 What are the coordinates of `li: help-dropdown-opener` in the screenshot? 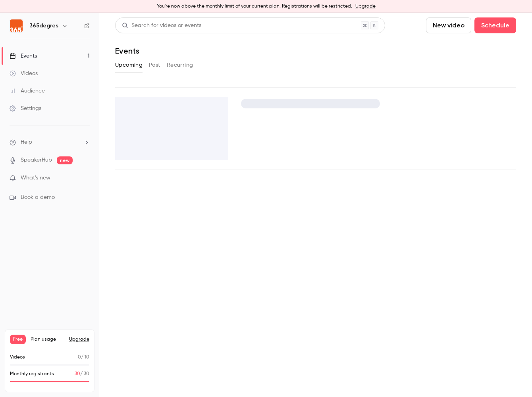 It's located at (49, 142).